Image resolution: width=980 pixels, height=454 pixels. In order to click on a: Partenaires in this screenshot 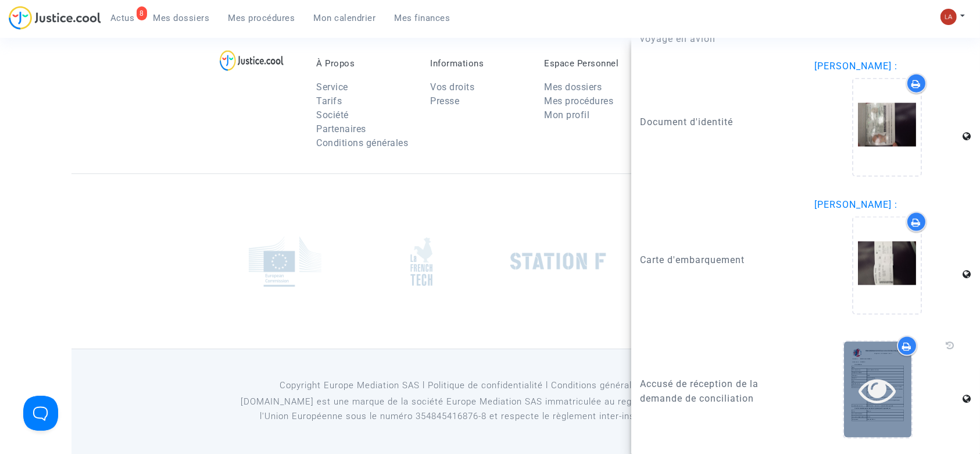, I will do `click(342, 129)`.